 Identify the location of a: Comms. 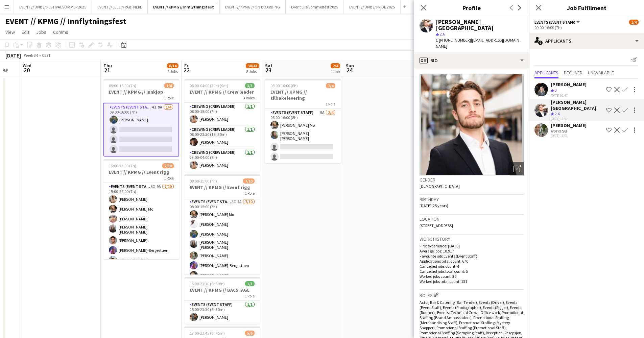
(61, 32).